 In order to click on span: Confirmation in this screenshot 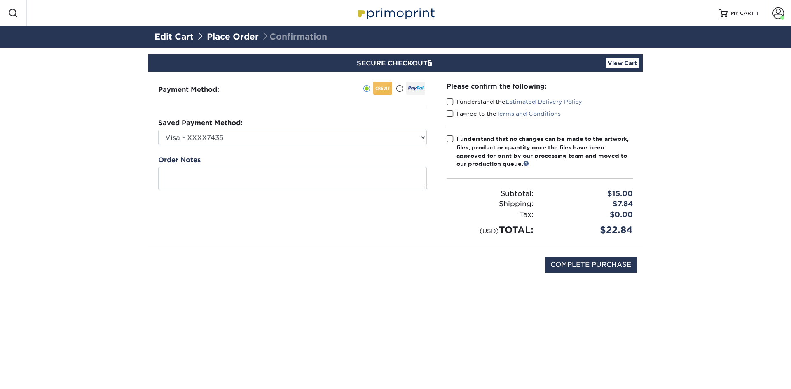, I will do `click(294, 37)`.